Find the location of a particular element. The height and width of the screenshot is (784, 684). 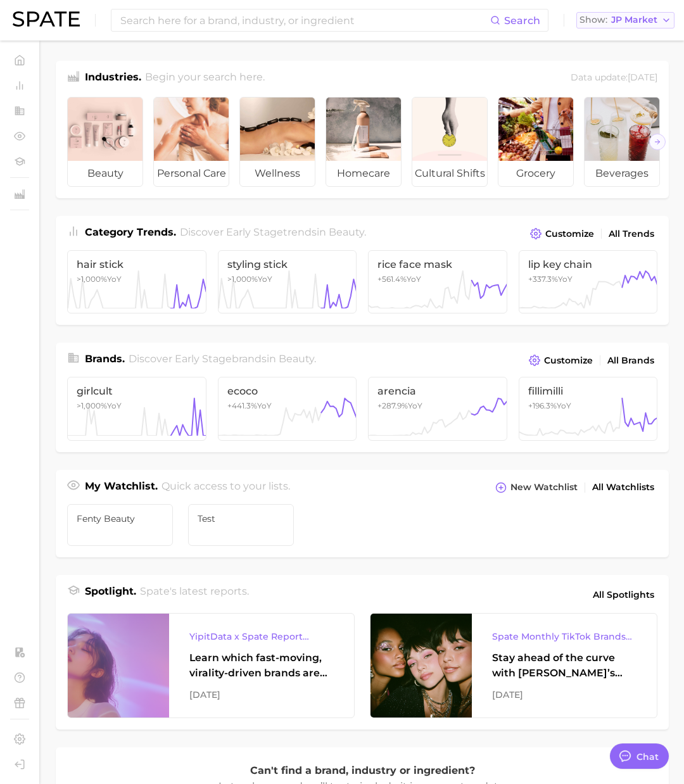

a: All Brands is located at coordinates (630, 361).